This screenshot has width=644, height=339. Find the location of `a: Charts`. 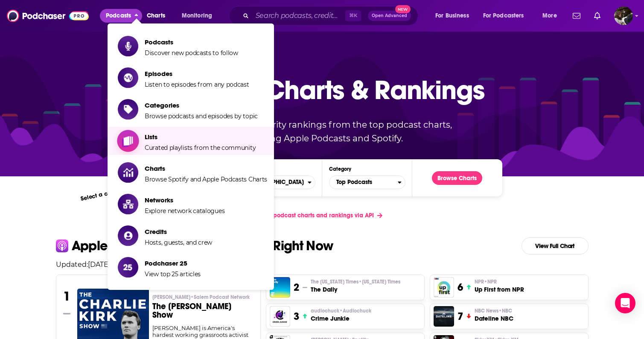

a: Charts is located at coordinates (156, 16).